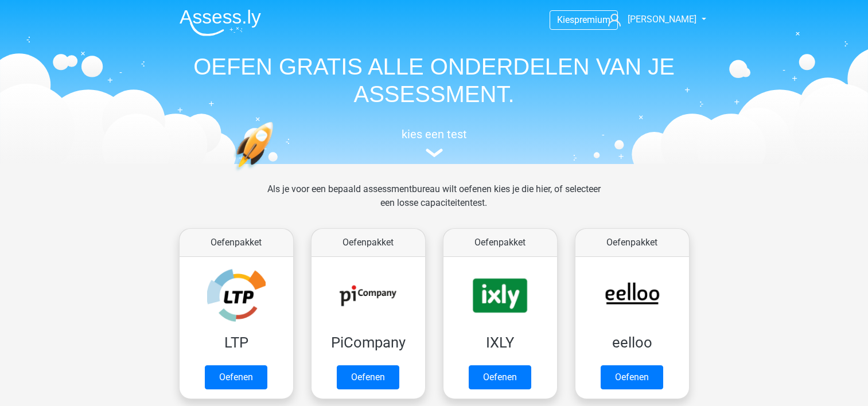  What do you see at coordinates (221, 22) in the screenshot?
I see `img: Assessly` at bounding box center [221, 22].